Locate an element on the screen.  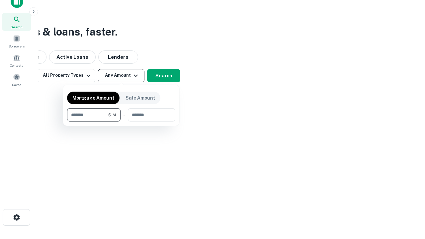
span: $1M is located at coordinates (112, 115).